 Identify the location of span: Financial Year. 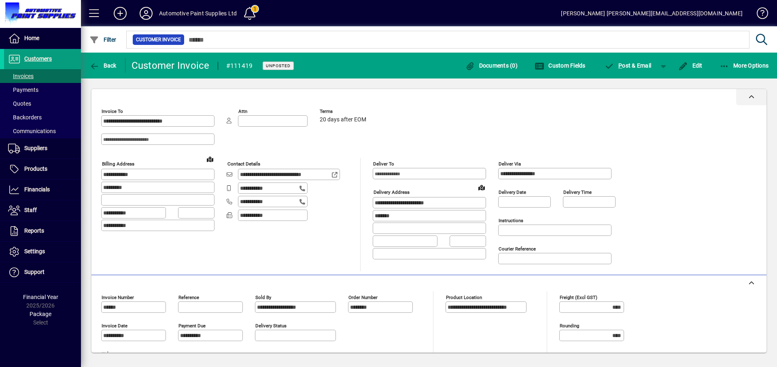
(40, 297).